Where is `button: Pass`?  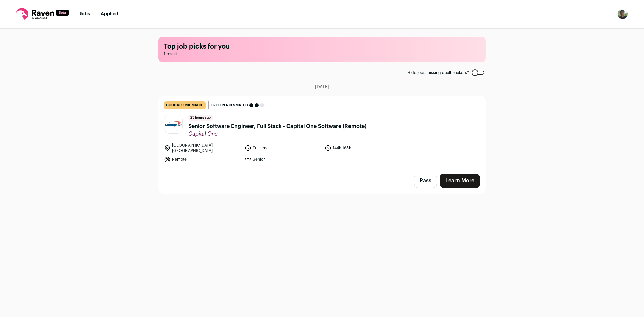 button: Pass is located at coordinates (425, 181).